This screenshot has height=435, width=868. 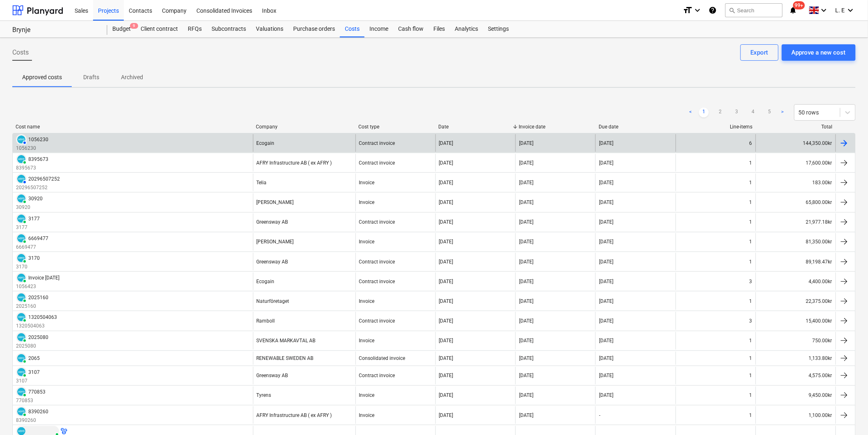 I want to click on div: Invoice has been synced with Xero and its status is currently AUTHORISED, so click(x=21, y=179).